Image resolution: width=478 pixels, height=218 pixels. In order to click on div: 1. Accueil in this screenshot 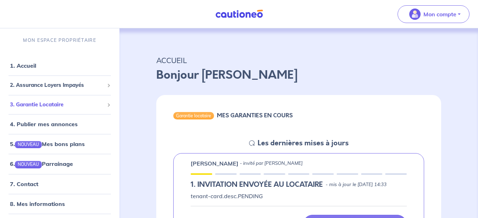, I will do `click(60, 66)`.